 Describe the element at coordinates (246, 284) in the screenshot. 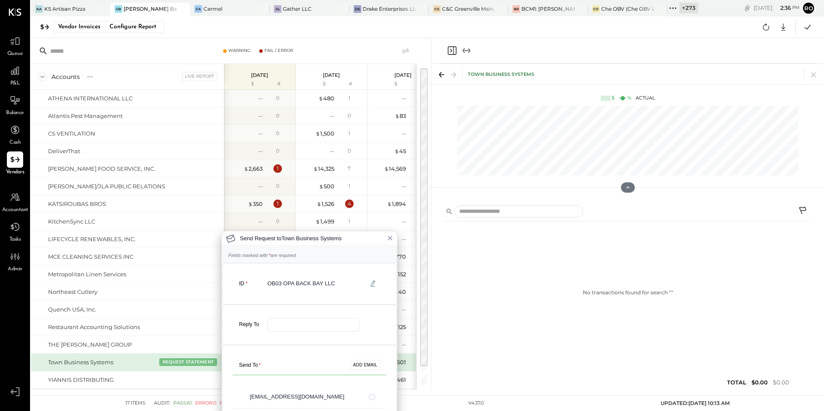

I see `div: ID` at that location.